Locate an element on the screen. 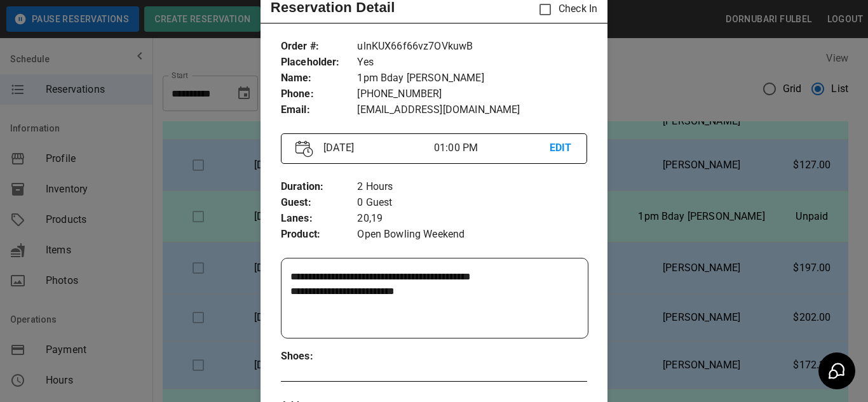 Image resolution: width=868 pixels, height=402 pixels. p: Placeholder : is located at coordinates (319, 62).